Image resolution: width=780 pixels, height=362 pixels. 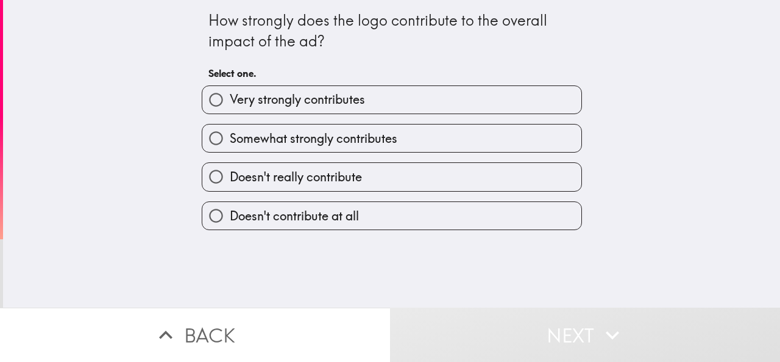 I want to click on button: Next, so click(x=585, y=334).